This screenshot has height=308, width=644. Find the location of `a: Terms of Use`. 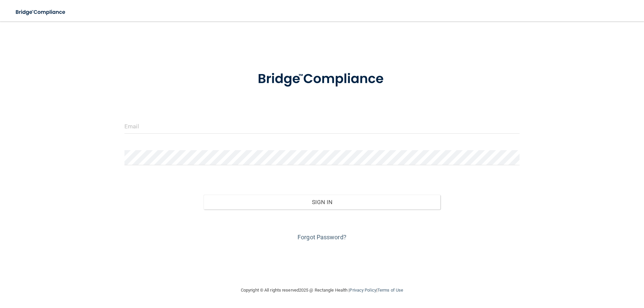

a: Terms of Use is located at coordinates (390, 290).